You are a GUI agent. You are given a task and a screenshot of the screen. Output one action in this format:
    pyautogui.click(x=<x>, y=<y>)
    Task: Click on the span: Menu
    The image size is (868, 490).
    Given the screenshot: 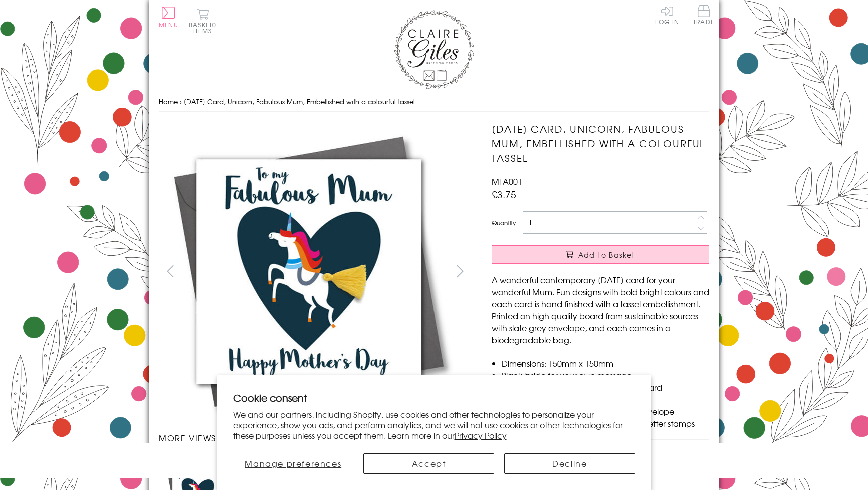 What is the action you would take?
    pyautogui.click(x=168, y=25)
    